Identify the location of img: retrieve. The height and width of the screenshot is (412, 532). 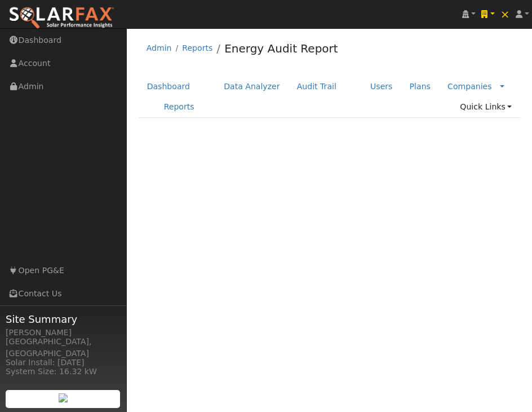
(63, 398).